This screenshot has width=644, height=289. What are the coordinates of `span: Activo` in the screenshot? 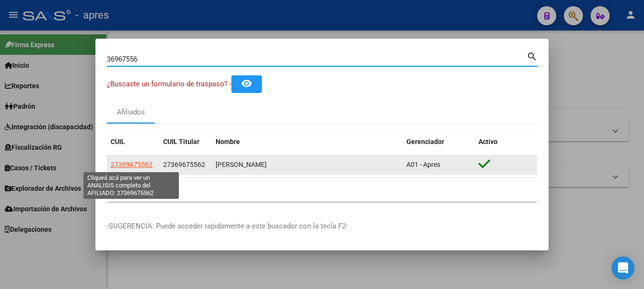 It's located at (488, 141).